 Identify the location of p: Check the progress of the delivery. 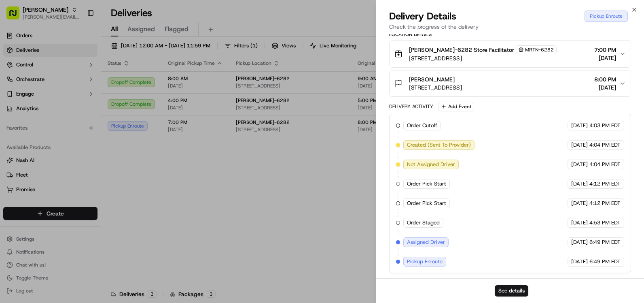
(510, 27).